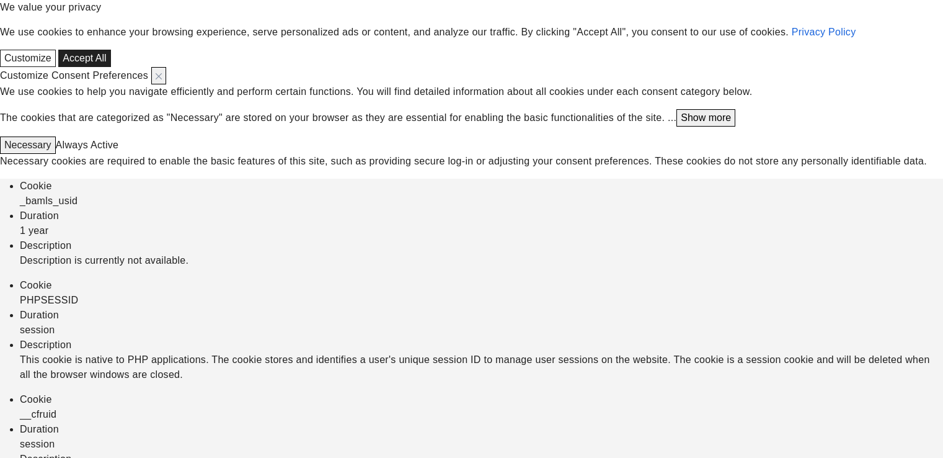  What do you see at coordinates (159, 76) in the screenshot?
I see `img: Close` at bounding box center [159, 76].